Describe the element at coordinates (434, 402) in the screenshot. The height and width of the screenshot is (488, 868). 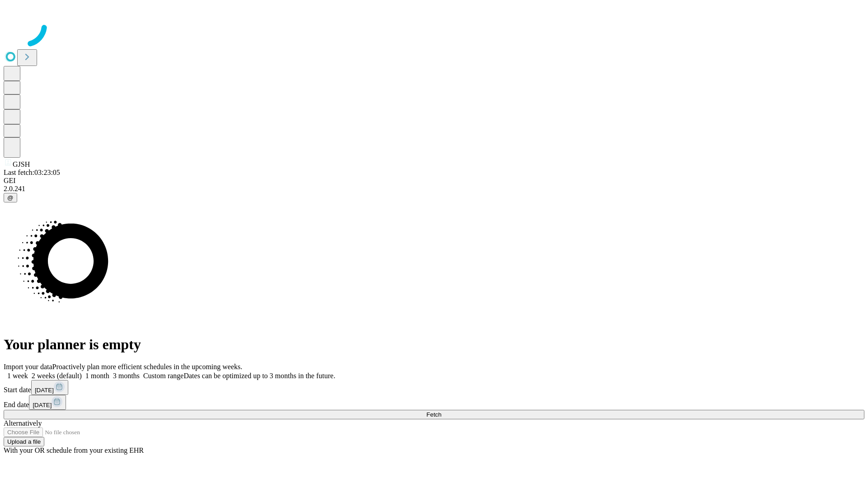
I see `div: End date` at that location.